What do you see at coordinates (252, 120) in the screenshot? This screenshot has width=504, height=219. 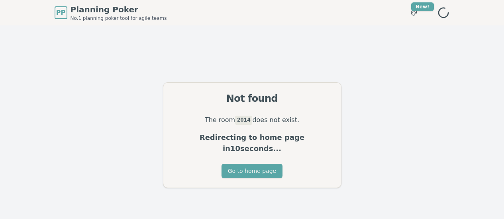 I see `p: The room does not exist.` at bounding box center [252, 120].